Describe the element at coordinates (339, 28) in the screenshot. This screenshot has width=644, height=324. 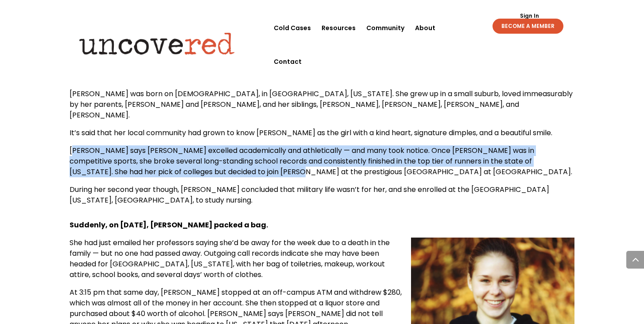
I see `a: Resources` at that location.